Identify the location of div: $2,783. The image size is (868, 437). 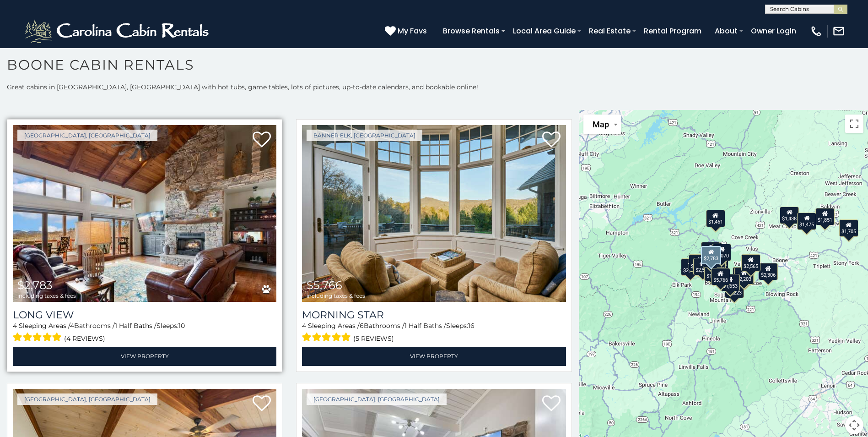
(711, 255).